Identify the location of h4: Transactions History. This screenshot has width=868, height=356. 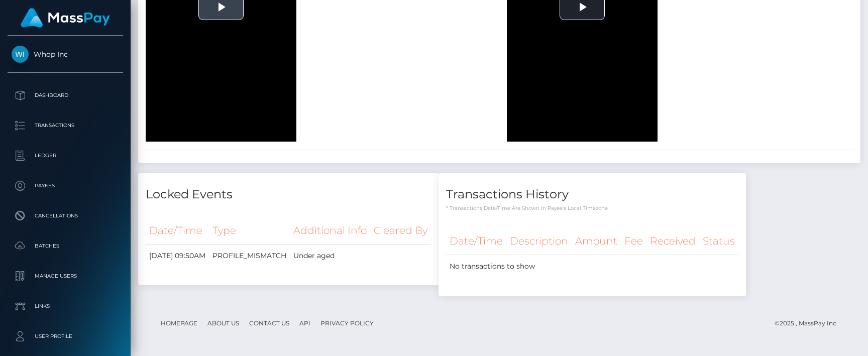
(593, 194).